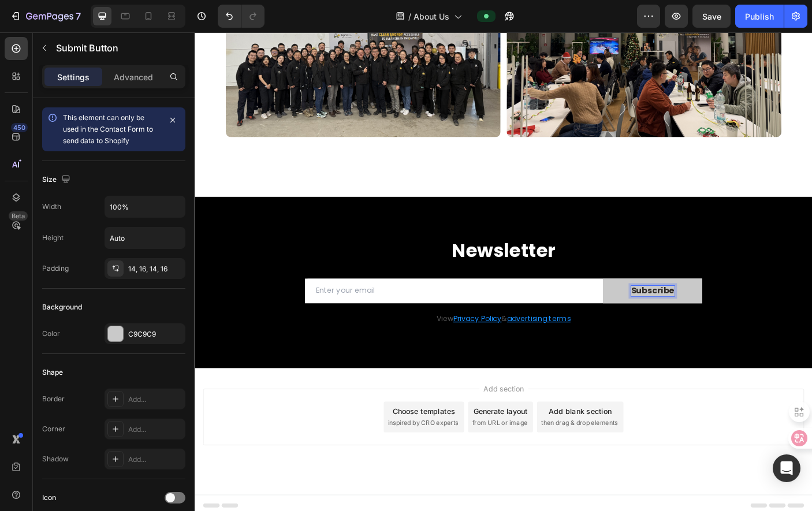 This screenshot has height=511, width=812. I want to click on p: Submit Button, so click(118, 48).